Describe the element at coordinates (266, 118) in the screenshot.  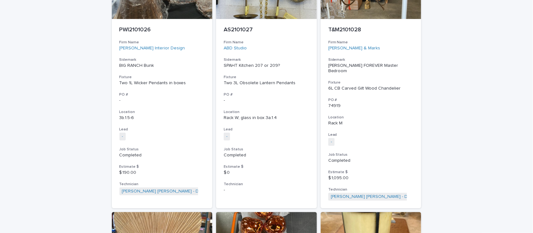
I see `p: Rack W; glass in box 3a.1.4` at that location.